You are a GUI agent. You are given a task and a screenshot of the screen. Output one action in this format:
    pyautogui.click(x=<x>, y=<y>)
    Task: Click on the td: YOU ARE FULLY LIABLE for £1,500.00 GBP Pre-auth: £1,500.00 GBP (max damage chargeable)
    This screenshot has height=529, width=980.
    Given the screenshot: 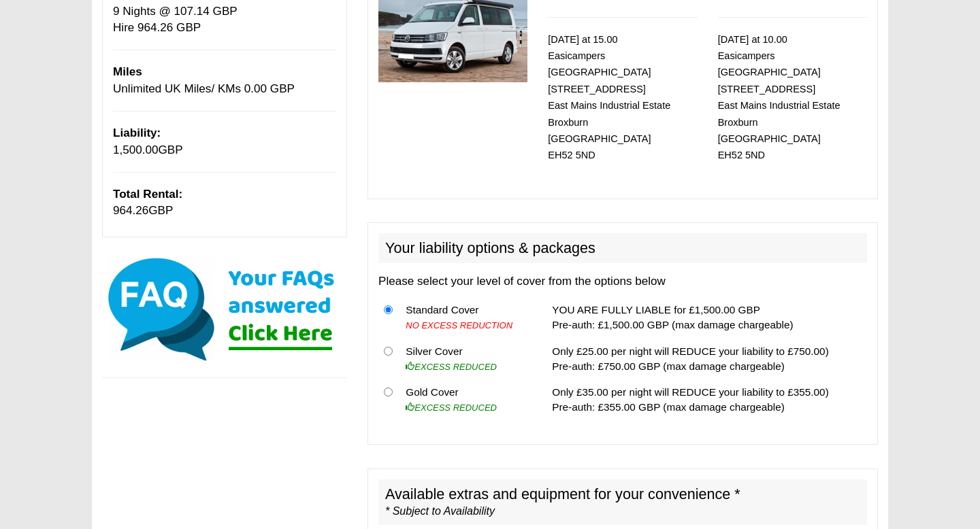 What is the action you would take?
    pyautogui.click(x=706, y=318)
    